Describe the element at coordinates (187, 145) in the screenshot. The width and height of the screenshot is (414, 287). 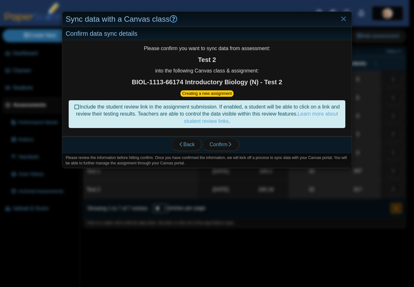
I see `a: Back` at that location.